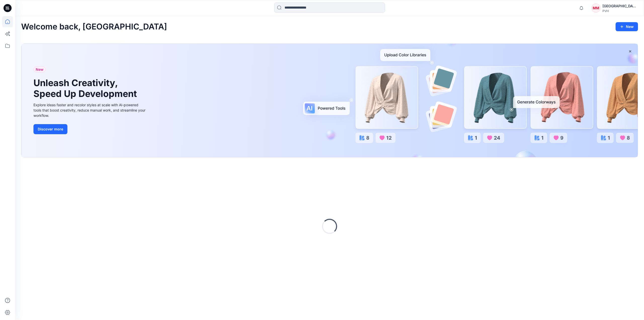  What do you see at coordinates (627, 26) in the screenshot?
I see `button: New` at bounding box center [627, 26].